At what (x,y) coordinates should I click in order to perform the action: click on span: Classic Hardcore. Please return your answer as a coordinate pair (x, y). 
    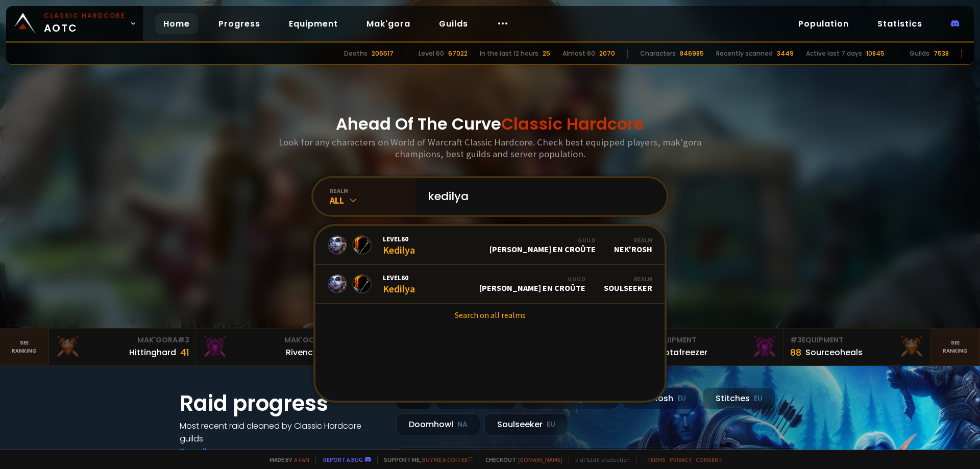
    Looking at the image, I should click on (573, 124).